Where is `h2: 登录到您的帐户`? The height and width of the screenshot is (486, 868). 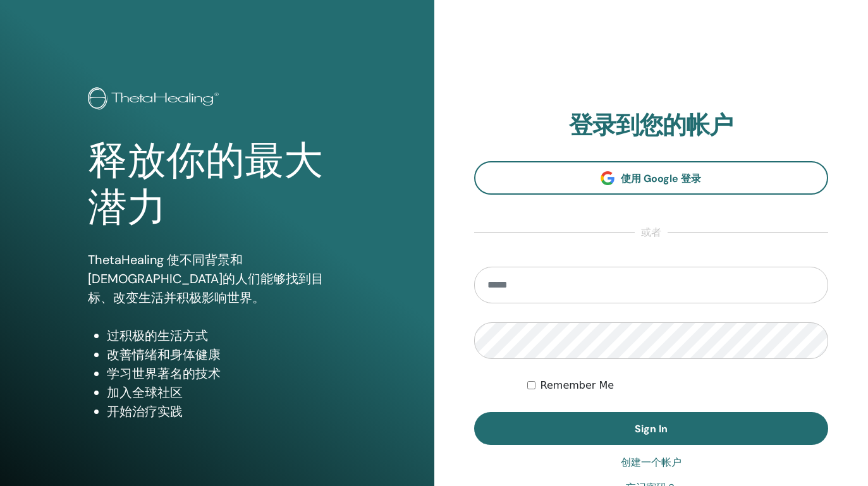
h2: 登录到您的帐户 is located at coordinates (651, 126).